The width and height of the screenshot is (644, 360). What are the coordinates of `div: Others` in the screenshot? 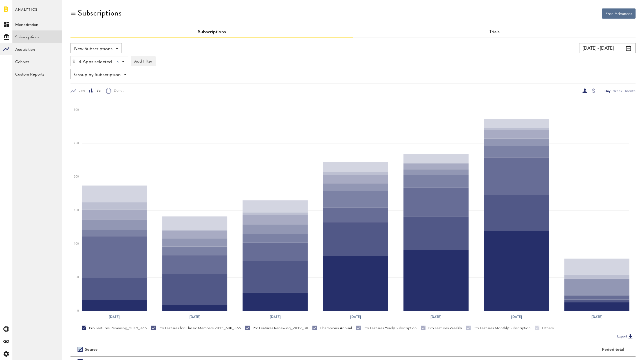 It's located at (544, 328).